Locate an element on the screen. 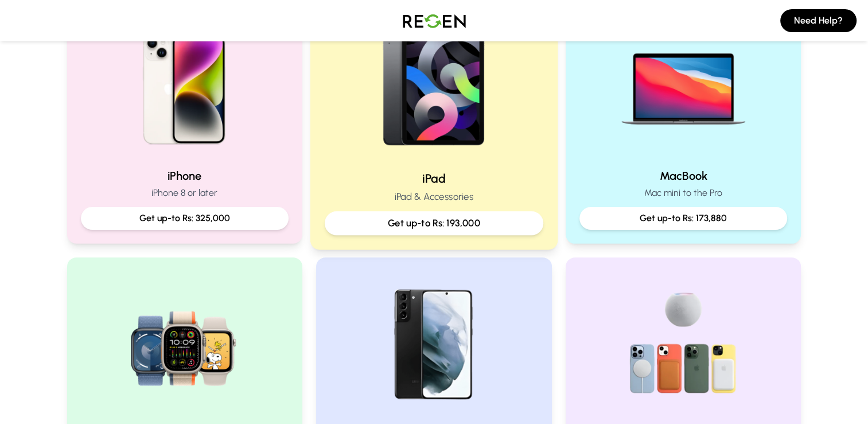  img: iPad is located at coordinates (434, 83).